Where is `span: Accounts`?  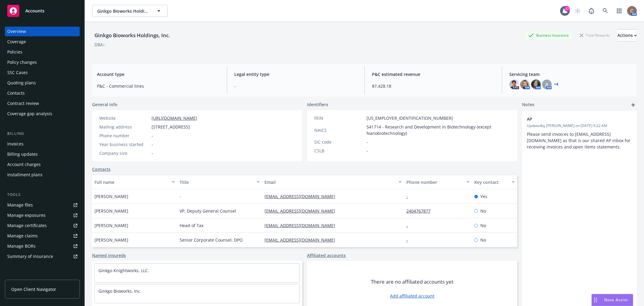 span: Accounts is located at coordinates (35, 11).